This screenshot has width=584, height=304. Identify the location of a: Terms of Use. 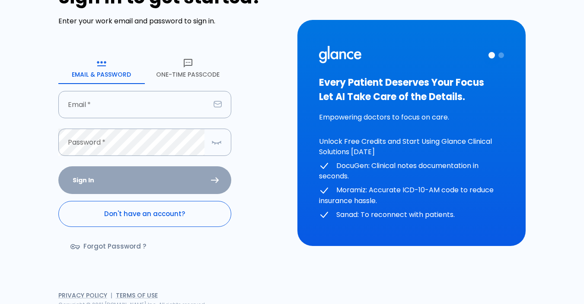
(137, 295).